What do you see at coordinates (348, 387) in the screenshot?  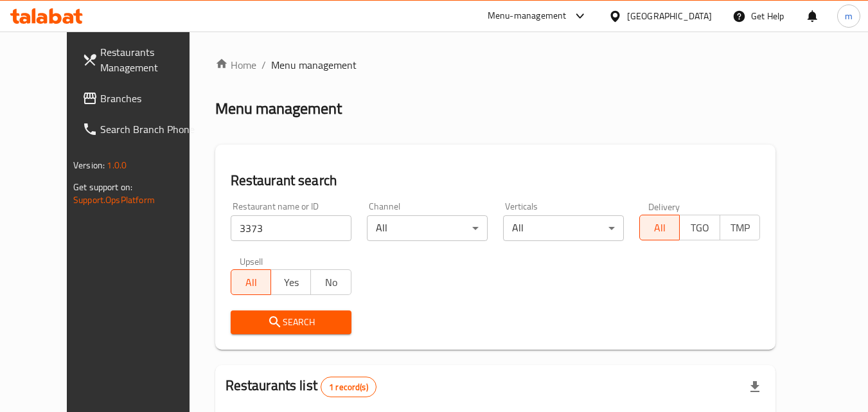 I see `div: Total records count` at bounding box center [348, 387].